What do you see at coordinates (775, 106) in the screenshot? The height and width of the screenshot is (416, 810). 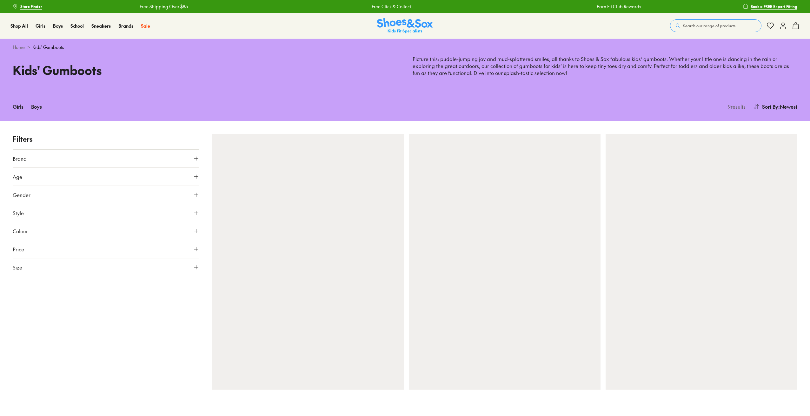 I see `button: Sort By:Newest` at bounding box center [775, 106].